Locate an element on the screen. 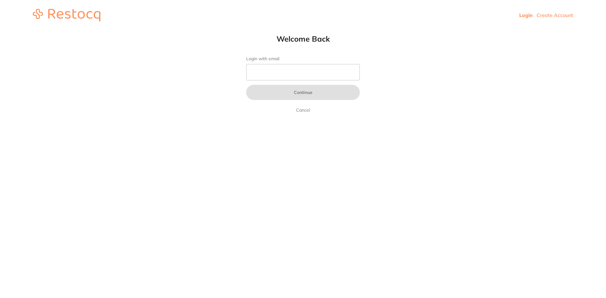 The image size is (606, 298). a: Login is located at coordinates (526, 15).